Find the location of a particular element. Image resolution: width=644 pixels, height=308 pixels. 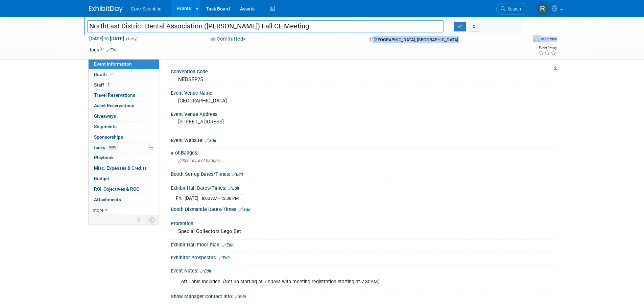

span: more is located at coordinates (98, 210).